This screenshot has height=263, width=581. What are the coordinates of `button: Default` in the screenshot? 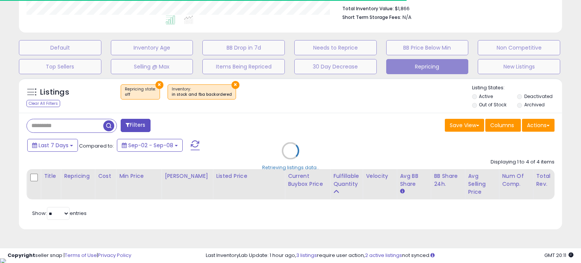 It's located at (60, 48).